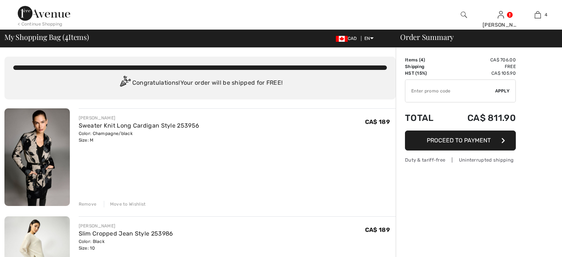  I want to click on span: CAD, so click(348, 38).